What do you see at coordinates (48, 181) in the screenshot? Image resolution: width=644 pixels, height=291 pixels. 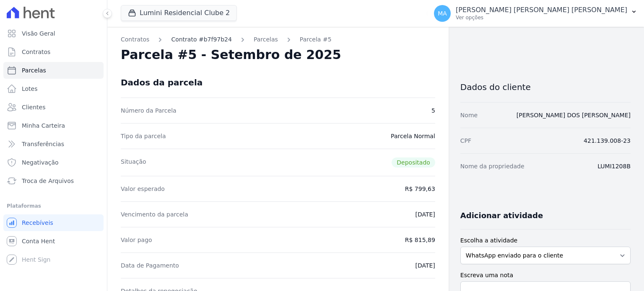 I see `span: Troca de Arquivos` at bounding box center [48, 181].